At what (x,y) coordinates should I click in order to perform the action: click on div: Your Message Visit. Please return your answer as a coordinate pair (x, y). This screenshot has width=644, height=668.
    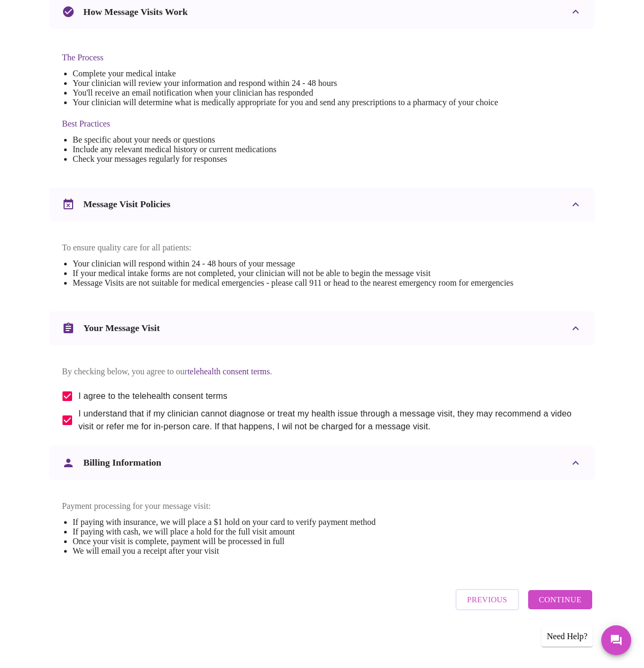
    Looking at the image, I should click on (322, 329).